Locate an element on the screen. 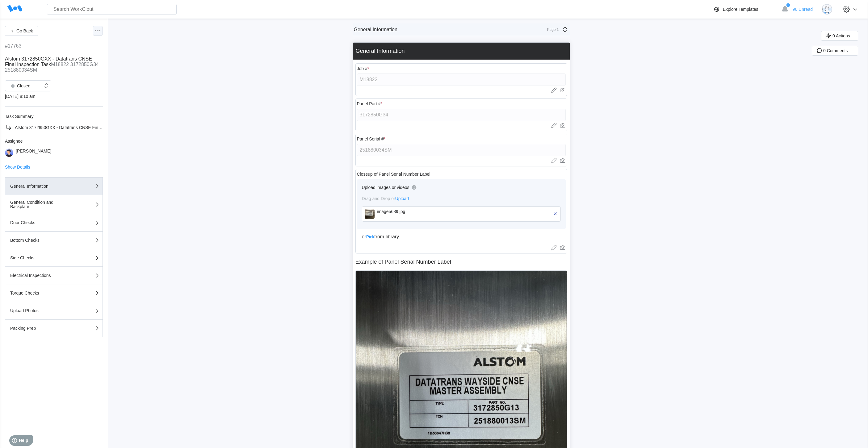  button: 0 Actions is located at coordinates (839, 36).